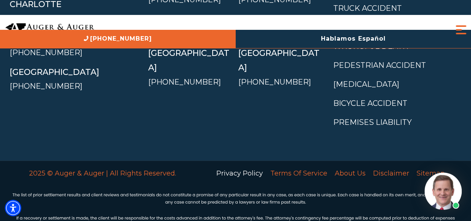 This screenshot has height=221, width=471. What do you see at coordinates (461, 30) in the screenshot?
I see `button: Menu` at bounding box center [461, 30].